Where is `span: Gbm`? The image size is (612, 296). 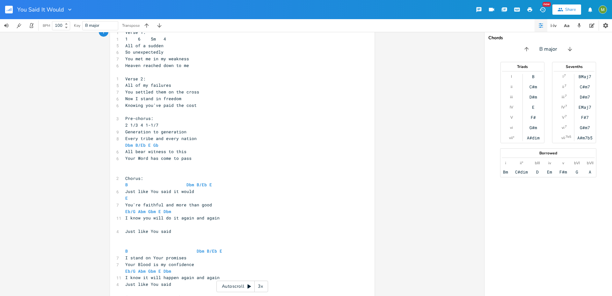
span: Gbm is located at coordinates (152, 271).